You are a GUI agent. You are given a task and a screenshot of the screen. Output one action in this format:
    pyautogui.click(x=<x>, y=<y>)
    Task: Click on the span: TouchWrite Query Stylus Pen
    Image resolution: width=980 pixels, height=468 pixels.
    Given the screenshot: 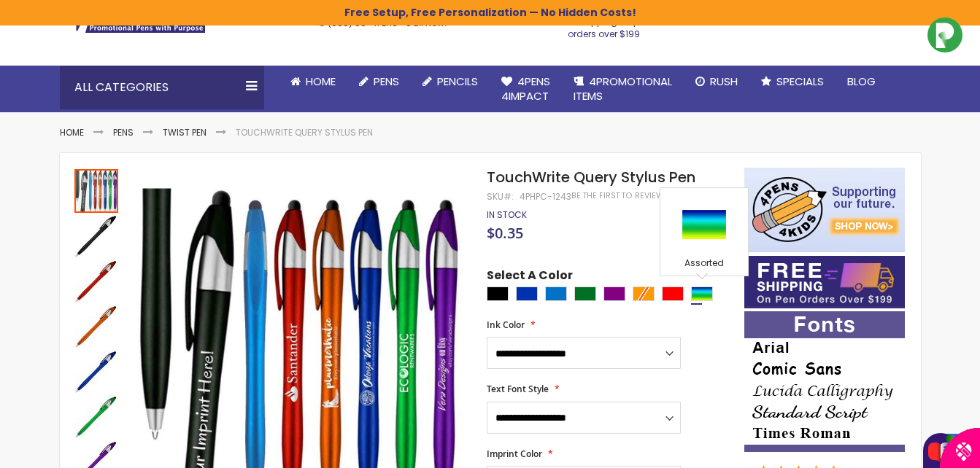 What is the action you would take?
    pyautogui.click(x=591, y=177)
    